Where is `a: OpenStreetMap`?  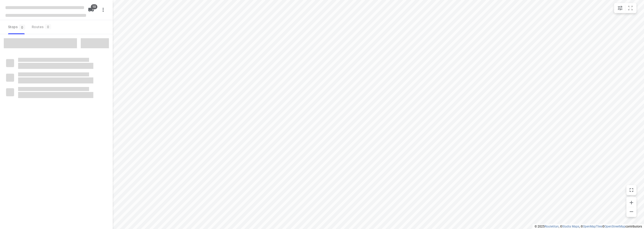
a: OpenStreetMap is located at coordinates (615, 227).